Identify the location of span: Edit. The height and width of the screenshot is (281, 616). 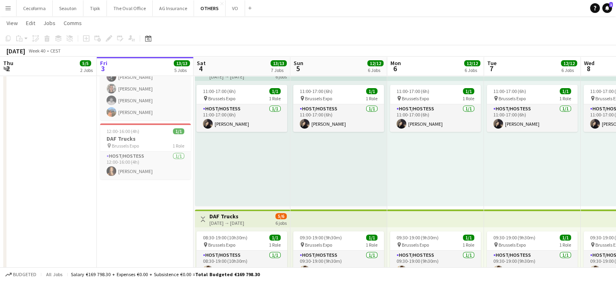
(30, 23).